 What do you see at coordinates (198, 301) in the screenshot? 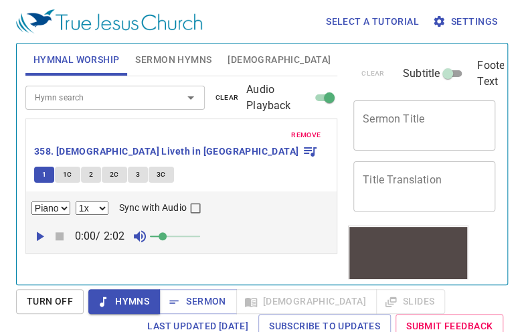
I see `button: Sermon` at bounding box center [198, 301].